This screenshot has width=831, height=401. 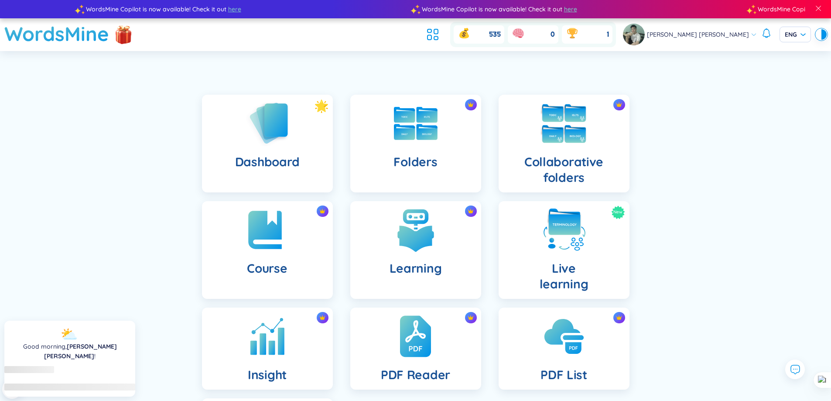 I want to click on span: 1, so click(x=607, y=34).